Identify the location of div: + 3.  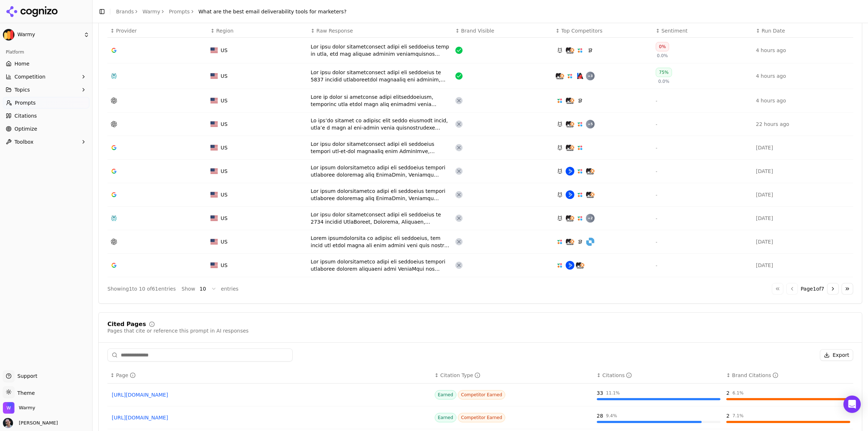
(591, 76).